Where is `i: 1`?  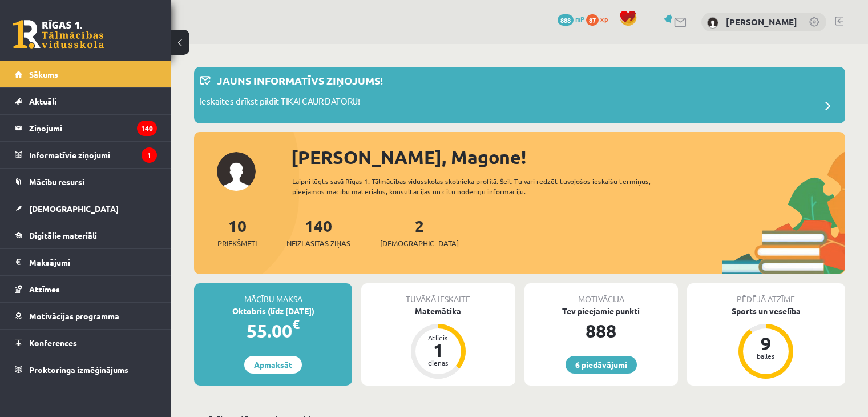
i: 1 is located at coordinates (149, 155).